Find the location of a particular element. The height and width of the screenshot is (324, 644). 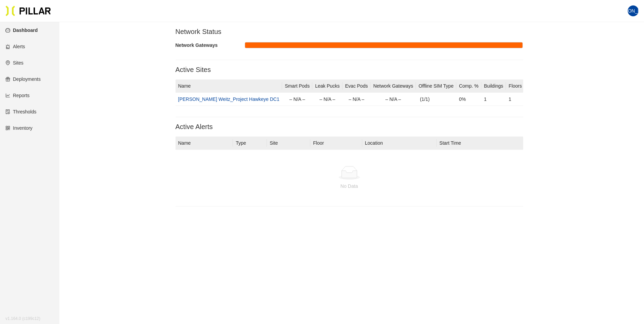

th: Location is located at coordinates (400, 143).